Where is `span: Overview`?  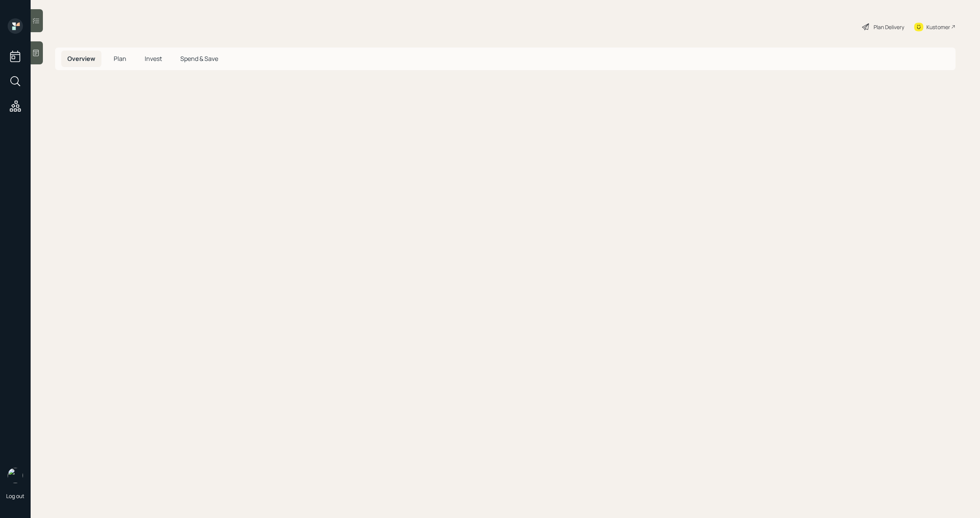
span: Overview is located at coordinates (81, 58).